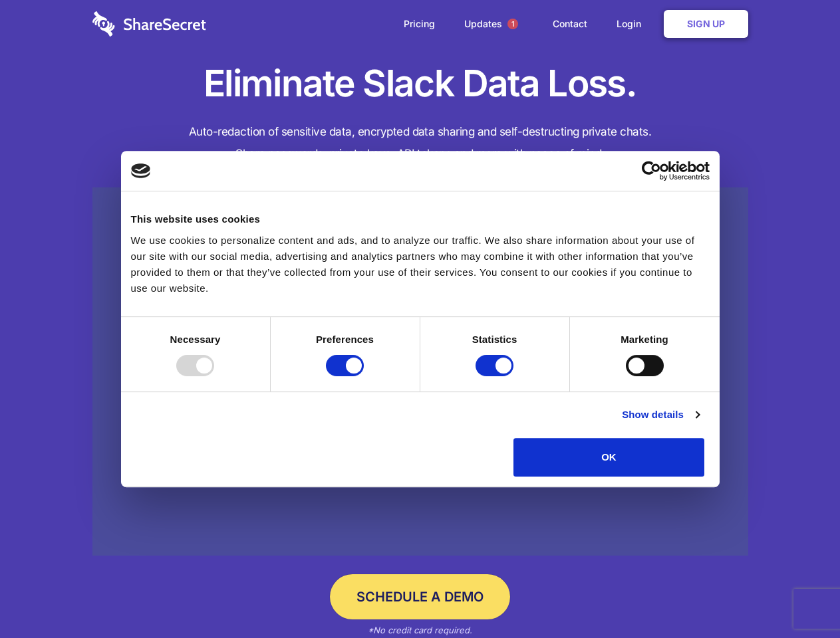  I want to click on a: Usercentrics Cookiebot - opens in a new window, so click(650, 171).